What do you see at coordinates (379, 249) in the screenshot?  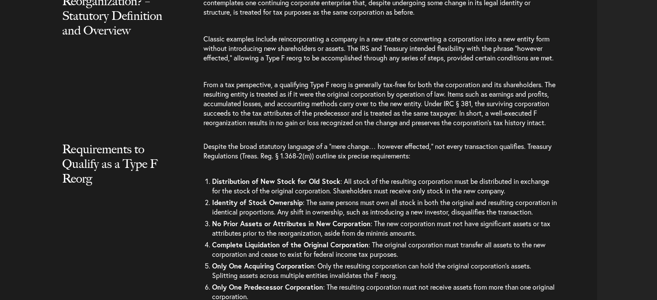 I see `span: : The original corporation must transfer all assets to the new corporation and cease to exist for...` at bounding box center [379, 249].